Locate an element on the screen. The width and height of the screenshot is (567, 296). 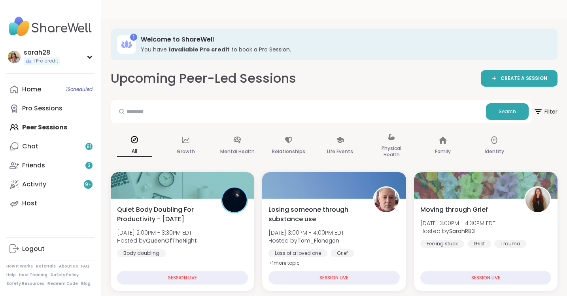
a: Pro Sessions is located at coordinates (50, 108).